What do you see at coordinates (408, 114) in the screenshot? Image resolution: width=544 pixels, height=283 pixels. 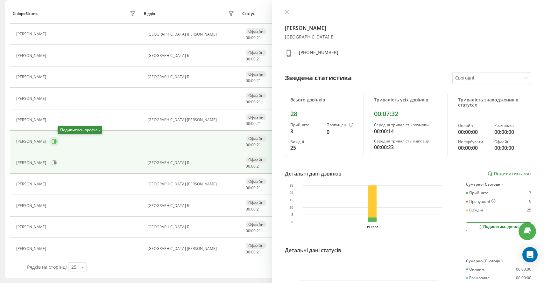 I see `div: 00:07:32` at bounding box center [408, 114].